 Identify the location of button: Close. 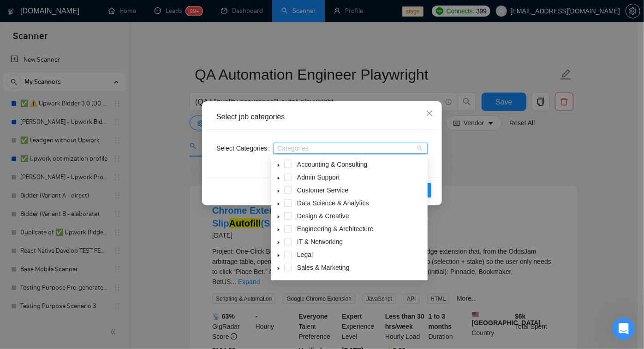
(429, 114).